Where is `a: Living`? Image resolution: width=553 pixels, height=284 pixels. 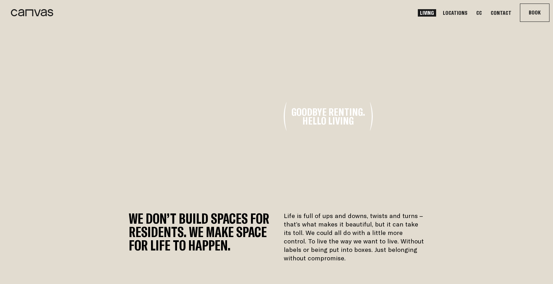
a: Living is located at coordinates (427, 13).